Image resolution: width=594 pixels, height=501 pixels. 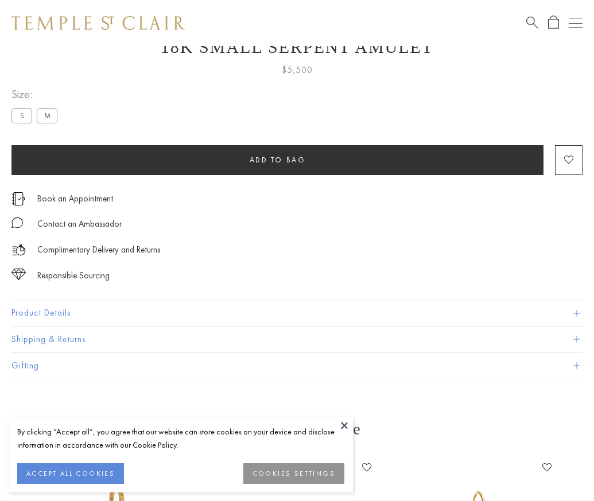 I want to click on label: S, so click(x=22, y=115).